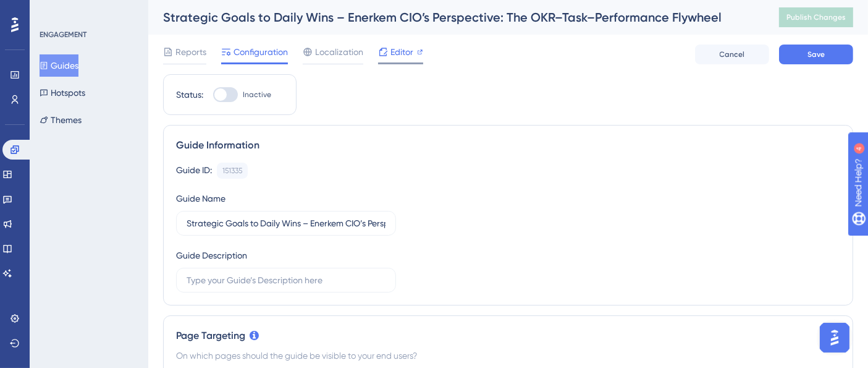 The width and height of the screenshot is (868, 368). What do you see at coordinates (53, 11) in the screenshot?
I see `span: Need Help?` at bounding box center [53, 11].